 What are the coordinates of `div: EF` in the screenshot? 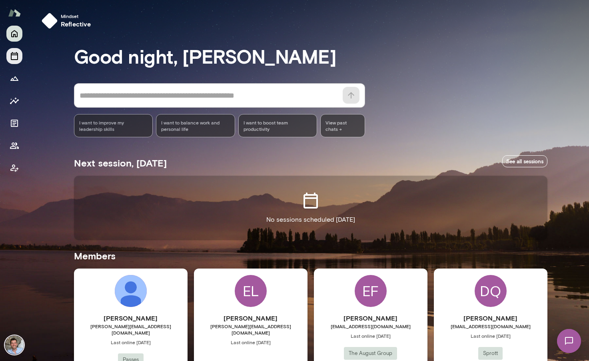 It's located at (371, 291).